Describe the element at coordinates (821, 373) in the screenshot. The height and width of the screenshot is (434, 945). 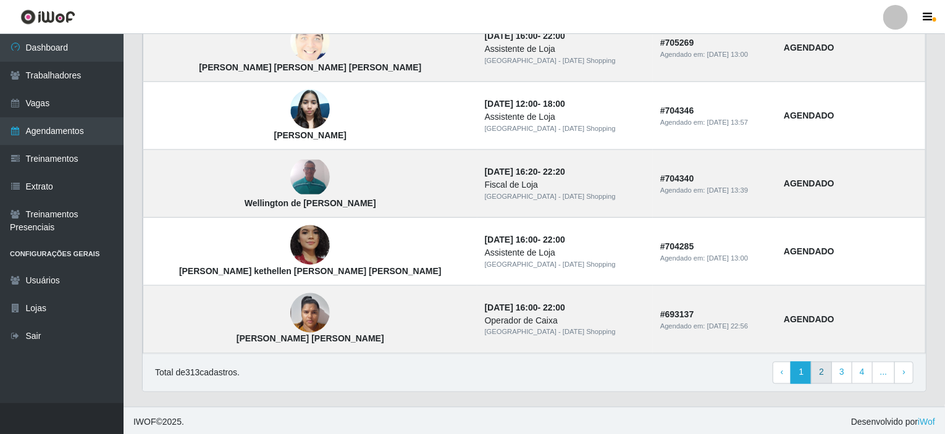
I see `a: 2` at that location.